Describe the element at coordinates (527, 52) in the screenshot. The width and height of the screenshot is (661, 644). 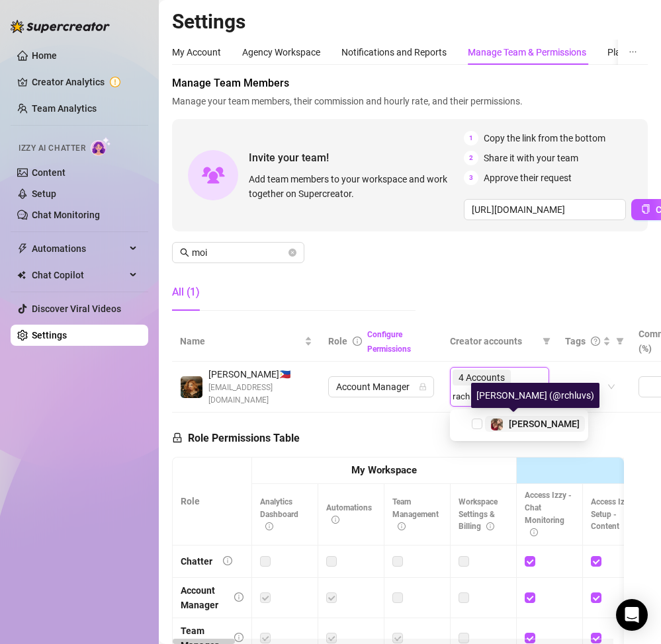
I see `div: Manage Team & Permissions` at that location.